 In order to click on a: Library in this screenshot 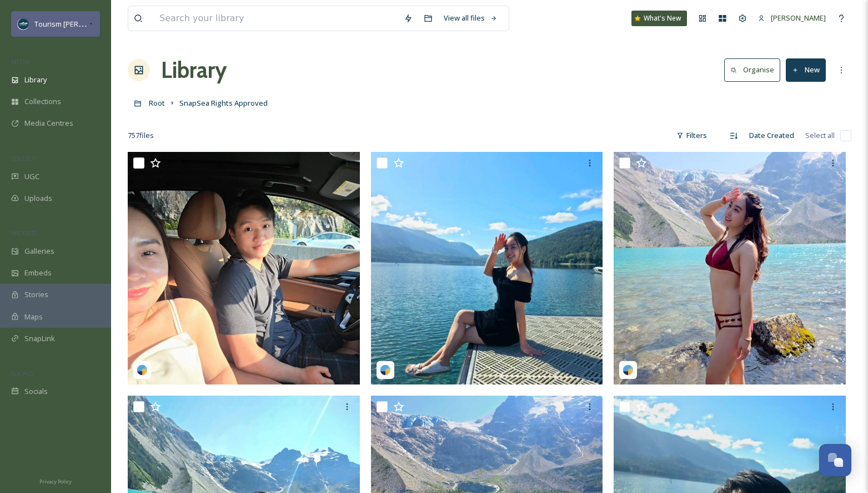, I will do `click(194, 70)`.